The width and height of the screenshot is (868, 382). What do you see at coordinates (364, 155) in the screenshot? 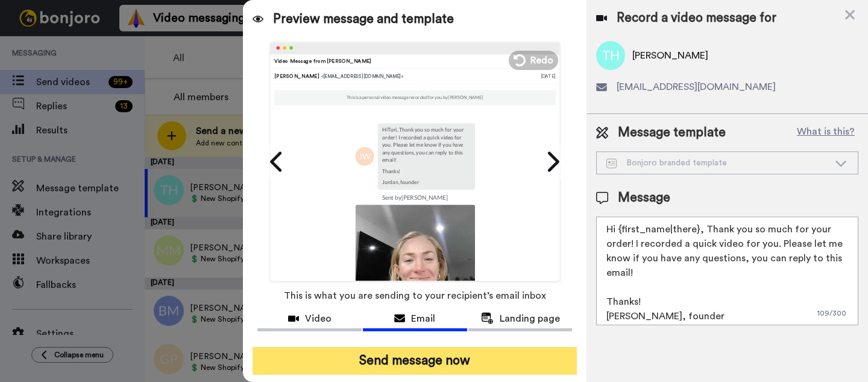
I see `img: jw.png` at bounding box center [364, 155].